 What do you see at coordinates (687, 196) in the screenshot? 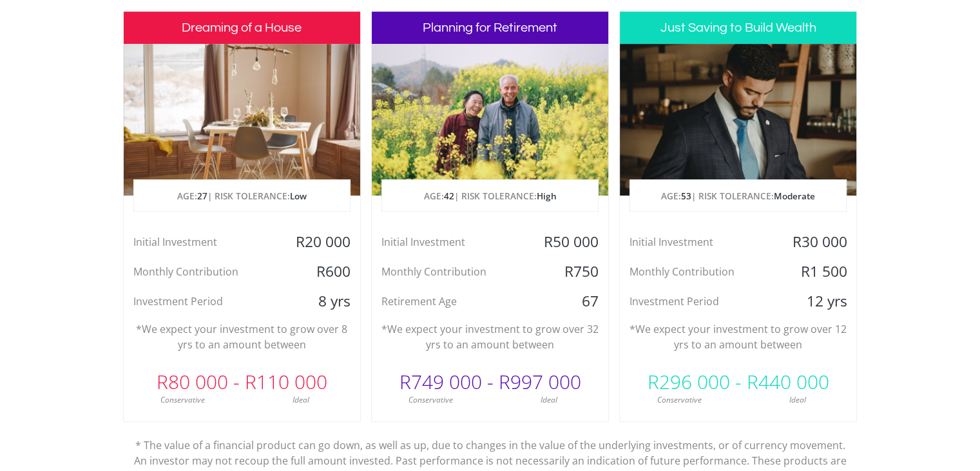
I see `span: 53` at bounding box center [687, 196].